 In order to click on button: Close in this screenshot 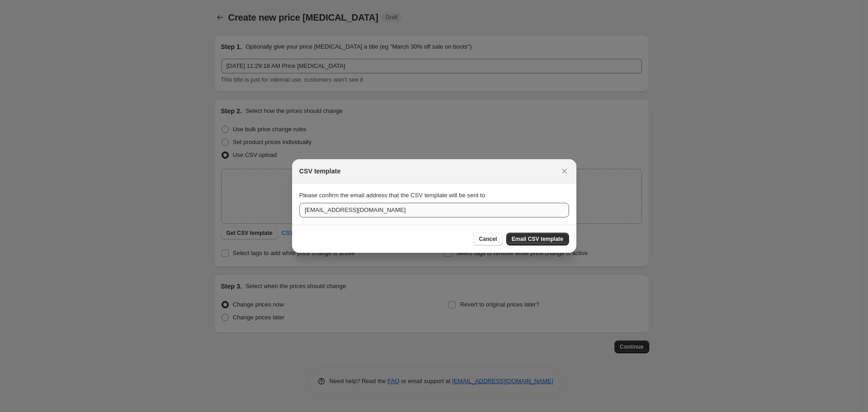, I will do `click(564, 171)`.